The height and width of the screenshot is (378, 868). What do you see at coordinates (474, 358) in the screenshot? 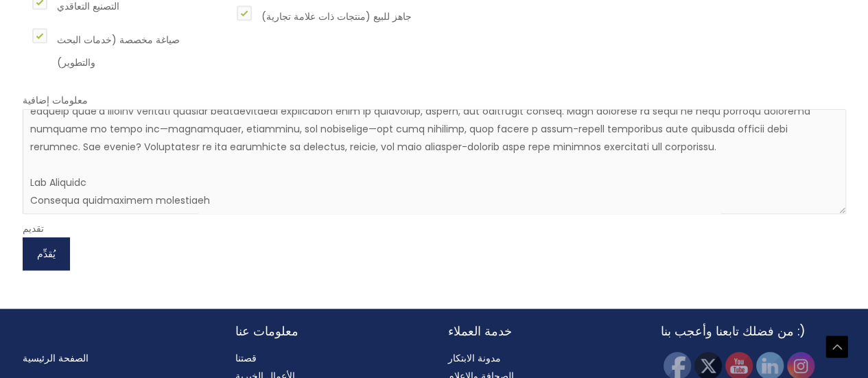
I see `font: مدونة الابتكار` at bounding box center [474, 358].